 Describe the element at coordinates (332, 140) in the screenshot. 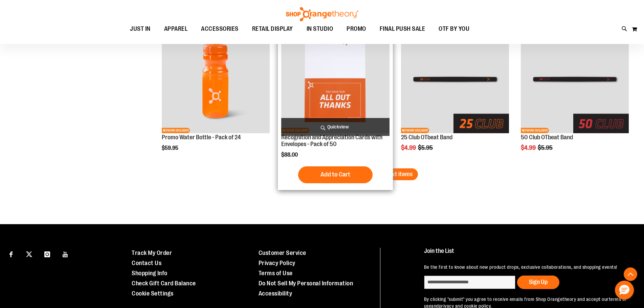

I see `a: Recognition and Appreciation Cards with Envelopes - Pack of 50` at that location.